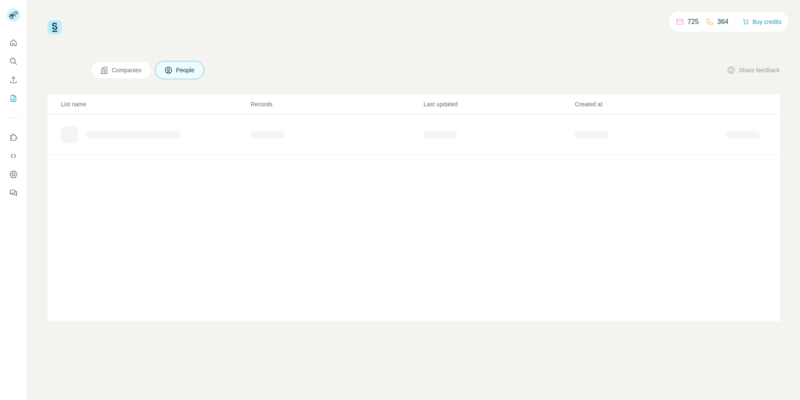 The image size is (800, 400). I want to click on p: Last updated, so click(499, 104).